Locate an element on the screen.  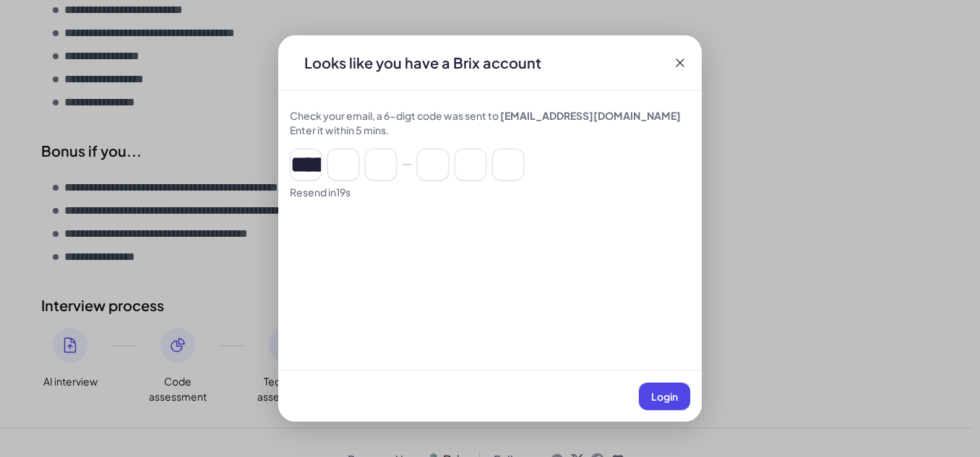
div: Looks like you have a Brix account is located at coordinates (423, 63).